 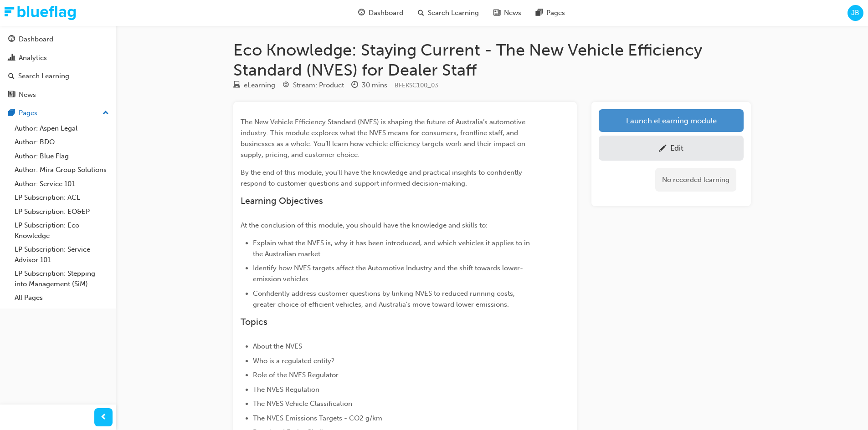 I want to click on a: LP Subscription: EO&EP, so click(x=61, y=212).